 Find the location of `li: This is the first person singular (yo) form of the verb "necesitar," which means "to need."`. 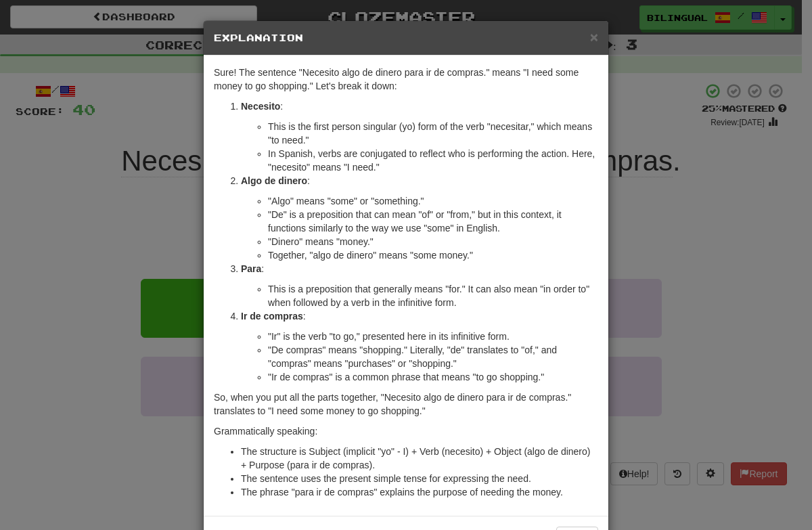

li: This is the first person singular (yo) form of the verb "necesitar," which means "to need." is located at coordinates (433, 133).